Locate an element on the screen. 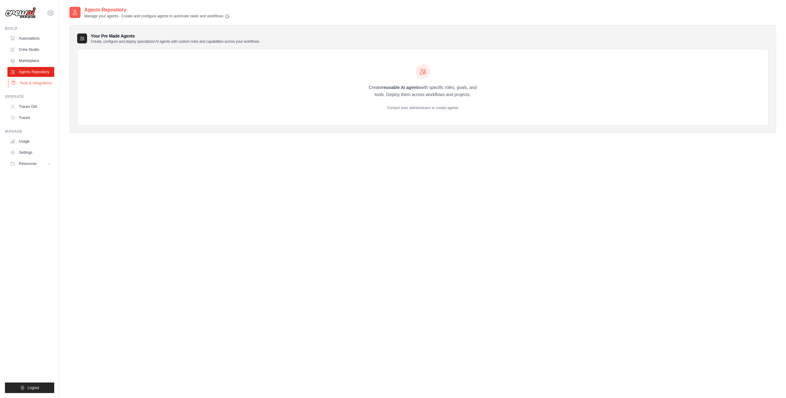 The width and height of the screenshot is (786, 398). div: Build is located at coordinates (29, 29).